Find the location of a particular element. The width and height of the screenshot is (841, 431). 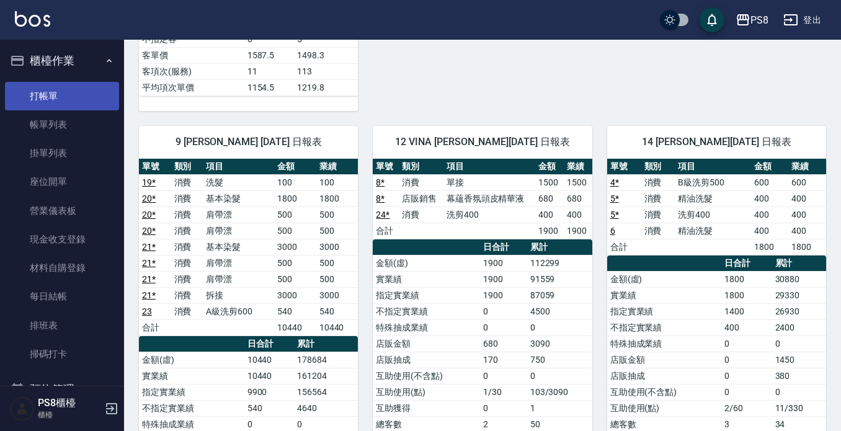

td: 互助使用(不含點) is located at coordinates (664, 392).